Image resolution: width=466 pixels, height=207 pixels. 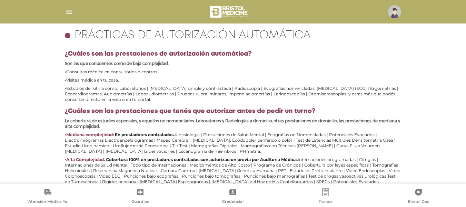 What do you see at coordinates (117, 63) in the screenshot?
I see `b: Son las que conocemos como de baja complejidad.` at bounding box center [117, 63].